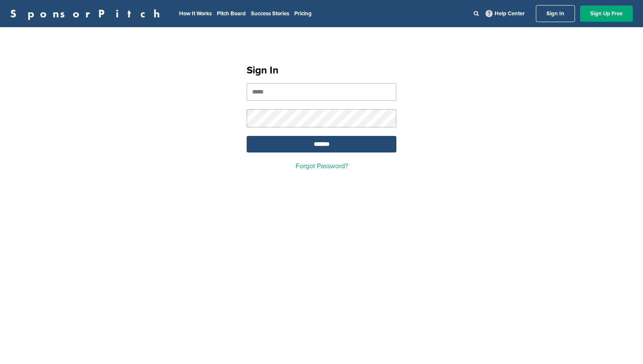  I want to click on a: Forgot Password?, so click(321, 166).